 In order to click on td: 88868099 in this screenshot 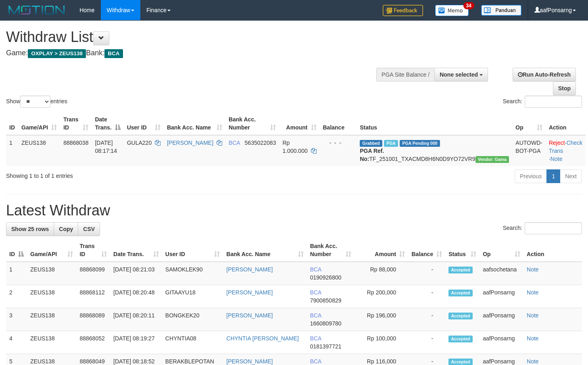, I will do `click(93, 274)`.